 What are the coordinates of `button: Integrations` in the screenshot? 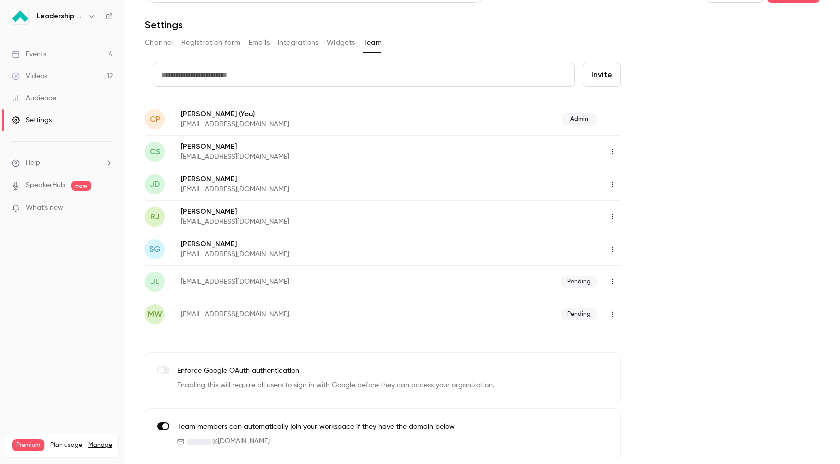 It's located at (299, 43).